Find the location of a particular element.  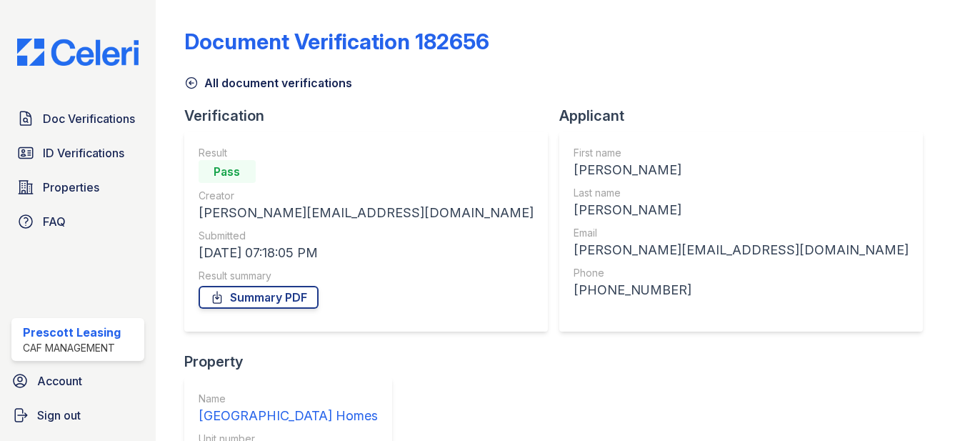

a: ID Verifications is located at coordinates (78, 153).